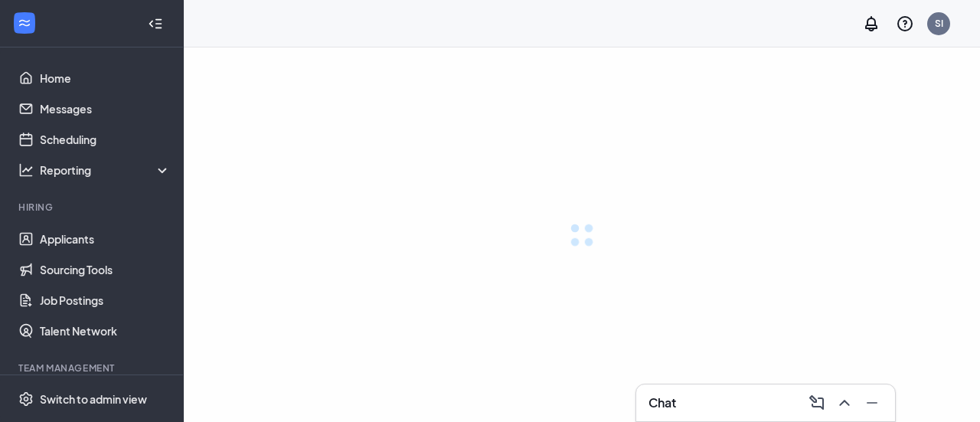 The height and width of the screenshot is (422, 980). I want to click on h3: Chat, so click(663, 403).